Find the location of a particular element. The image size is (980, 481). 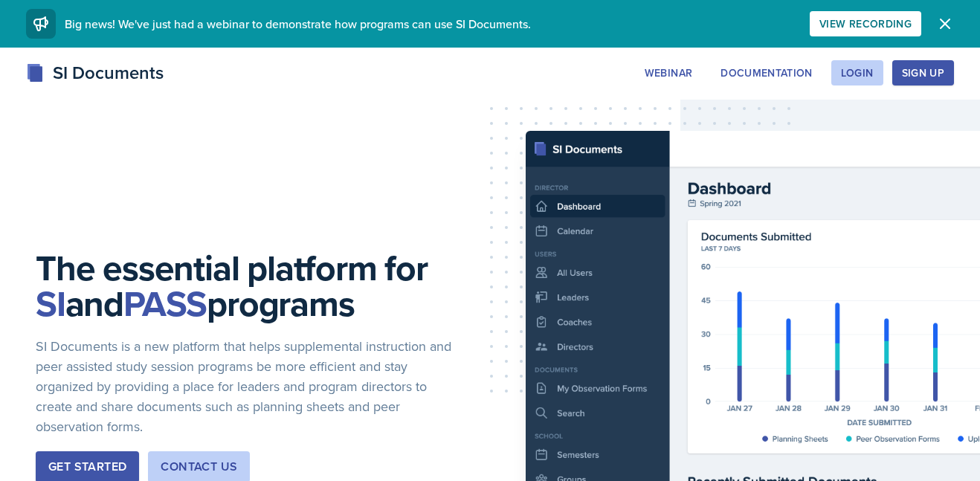

div: View Recording is located at coordinates (866, 24).